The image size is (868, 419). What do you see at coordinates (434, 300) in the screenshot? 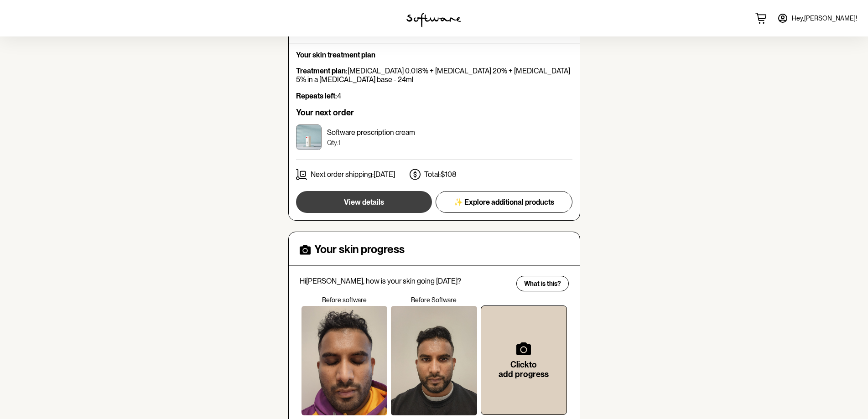
I see `p: Before Software` at bounding box center [434, 300].